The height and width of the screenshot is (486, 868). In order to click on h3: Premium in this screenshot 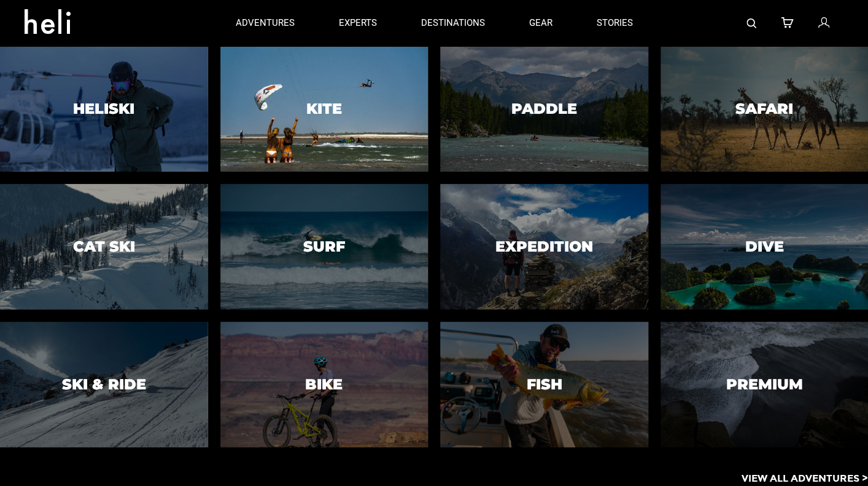, I will do `click(764, 384)`.